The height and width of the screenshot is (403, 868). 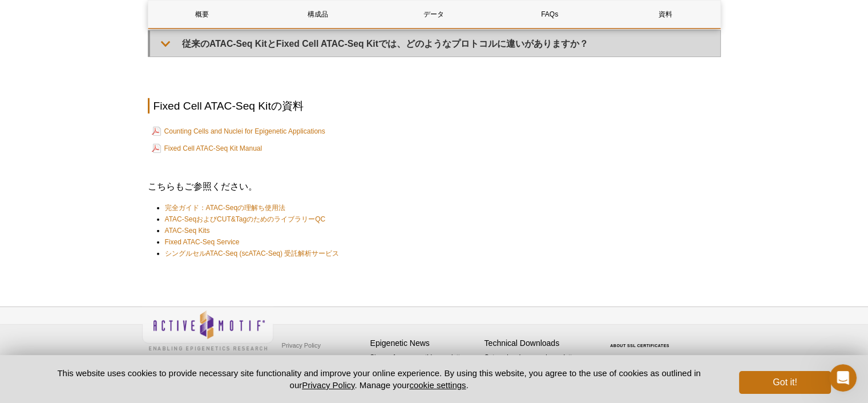 What do you see at coordinates (434, 106) in the screenshot?
I see `h2: Fixed Cell ATAC-Seq Kitの資料` at bounding box center [434, 106].